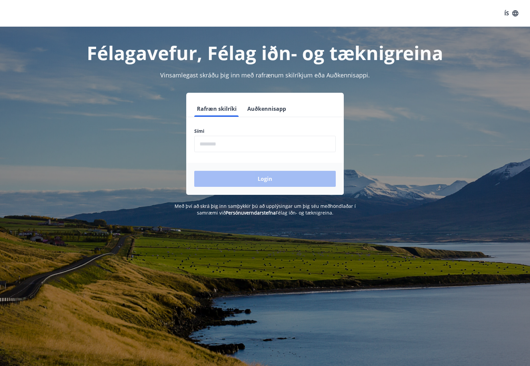 The image size is (530, 366). I want to click on span: Vinsamlegast skráðu þig inn með rafrænum skilríkjum eða Auðkennisappi., so click(265, 75).